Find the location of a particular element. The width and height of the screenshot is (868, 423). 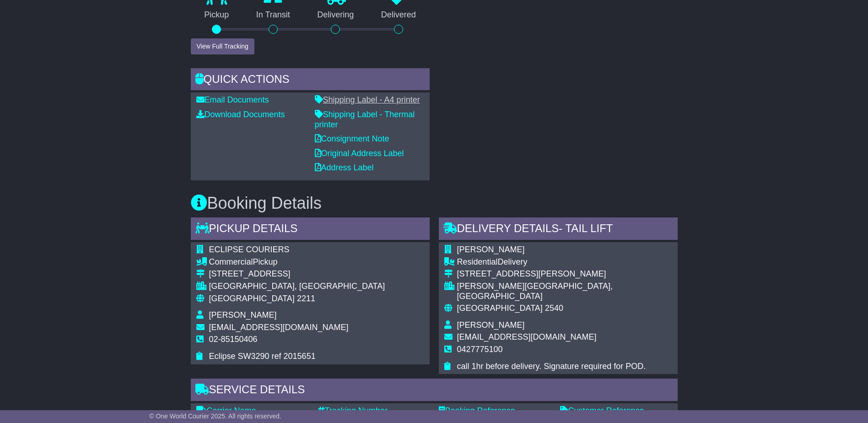

span: call 1hr before delivery. Signature required for POD. is located at coordinates (552, 366).